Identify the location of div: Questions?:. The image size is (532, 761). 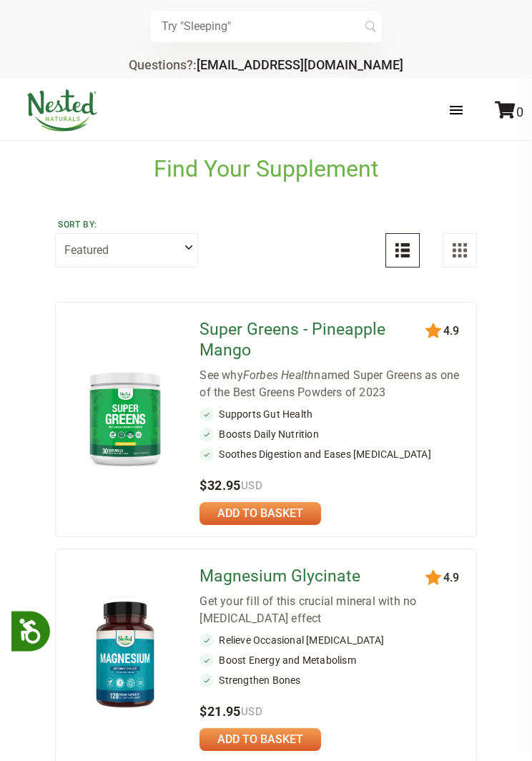
(266, 65).